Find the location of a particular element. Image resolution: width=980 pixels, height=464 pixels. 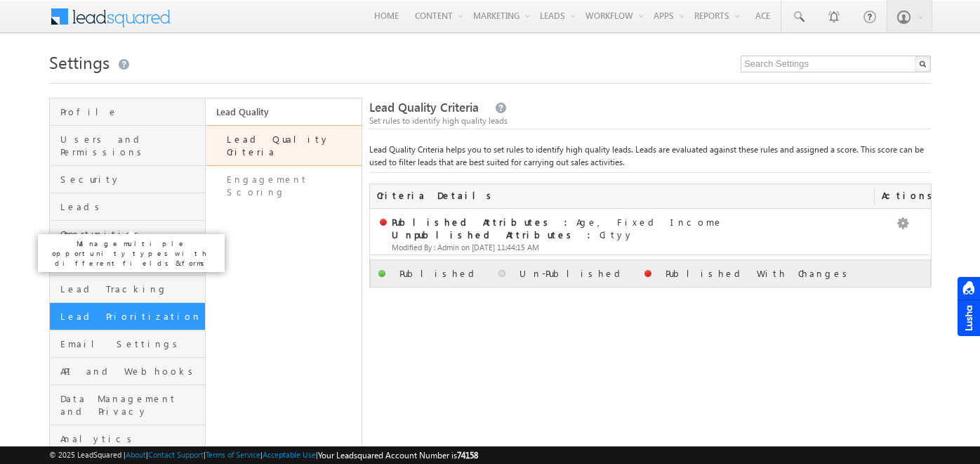

span: Leads is located at coordinates (130, 207).